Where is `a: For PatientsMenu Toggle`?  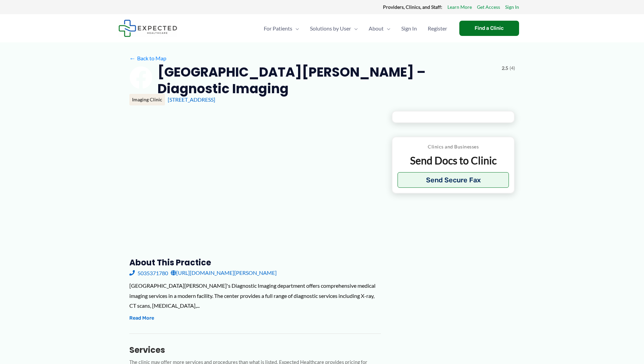
a: For PatientsMenu Toggle is located at coordinates (281, 28).